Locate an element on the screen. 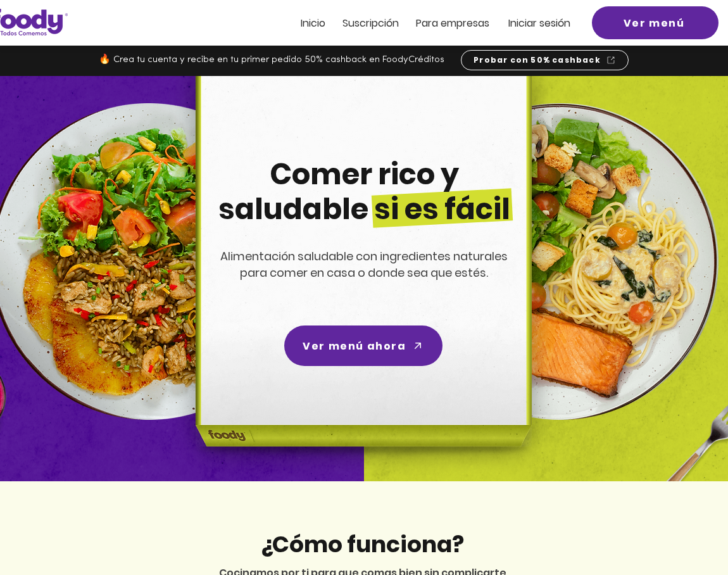  a: Suscripción is located at coordinates (370, 23).